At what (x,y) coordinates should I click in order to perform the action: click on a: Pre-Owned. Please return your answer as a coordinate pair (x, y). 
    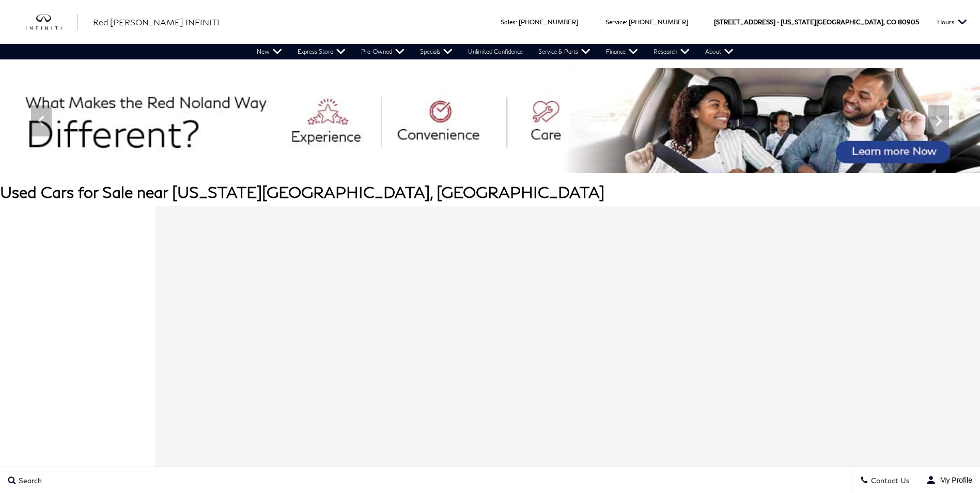
    Looking at the image, I should click on (382, 52).